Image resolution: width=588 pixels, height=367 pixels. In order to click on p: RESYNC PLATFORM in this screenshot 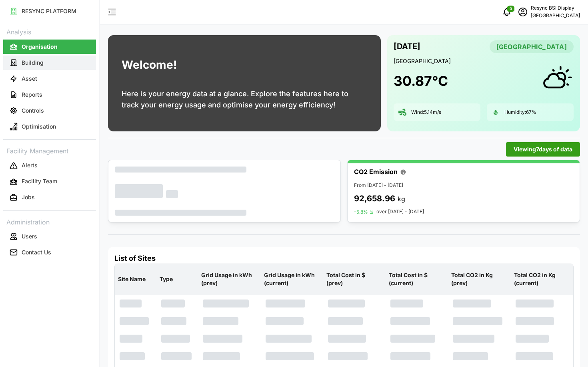, I will do `click(48, 11)`.